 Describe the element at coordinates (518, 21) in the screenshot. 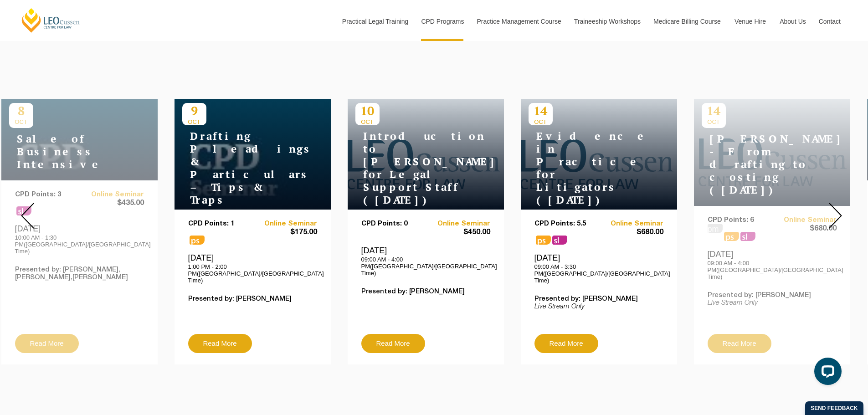

I see `a: Practice Management Course` at that location.